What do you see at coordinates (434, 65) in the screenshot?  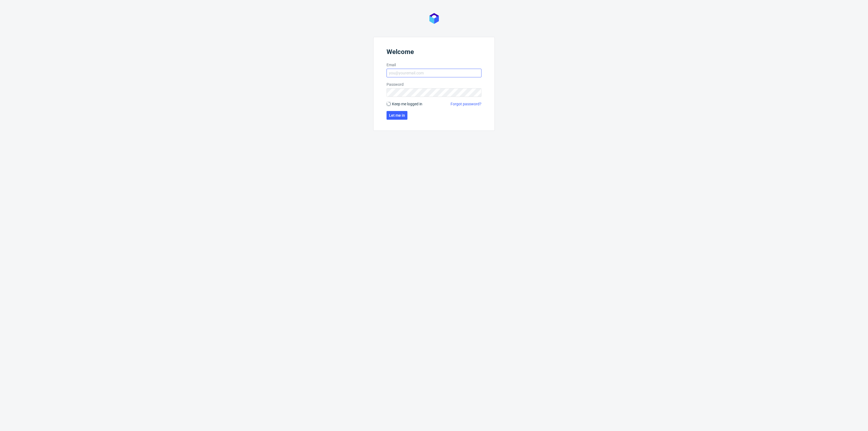 I see `label: Email` at bounding box center [434, 65].